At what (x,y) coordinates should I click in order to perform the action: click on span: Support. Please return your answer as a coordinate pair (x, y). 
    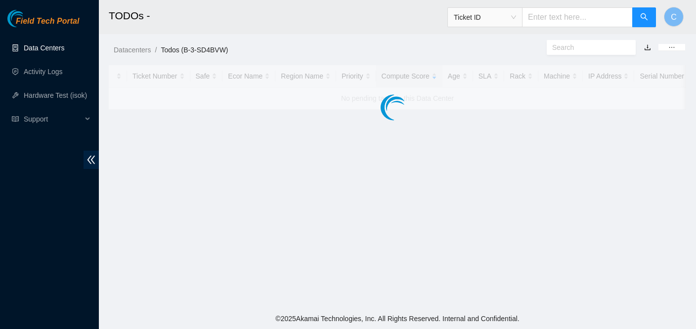
    Looking at the image, I should click on (53, 119).